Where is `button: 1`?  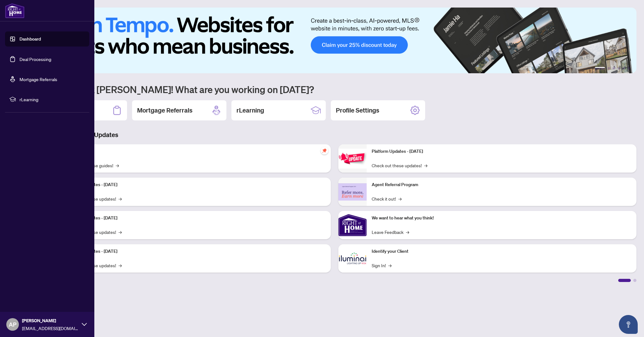
button: 1 is located at coordinates (600, 68).